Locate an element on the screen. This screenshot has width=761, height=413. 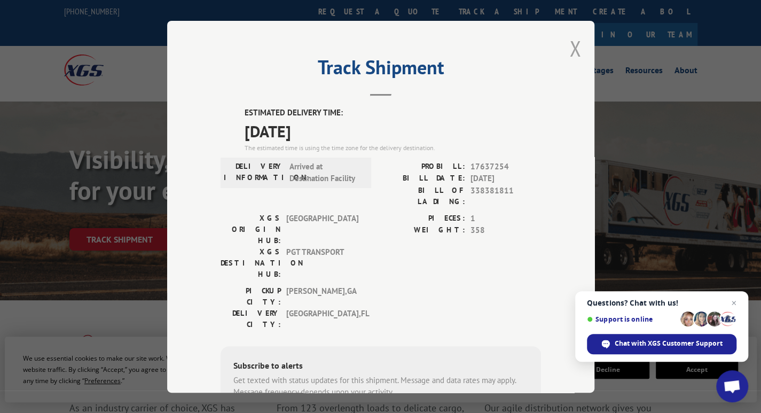
label: WEIGHT: is located at coordinates (423, 230).